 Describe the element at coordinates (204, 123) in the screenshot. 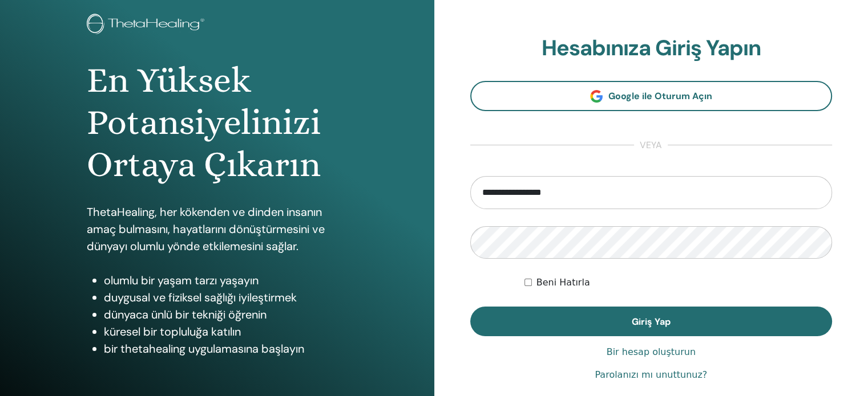

I see `font: En Yüksek Potansiyelinizi Ortaya Çıkarın` at that location.